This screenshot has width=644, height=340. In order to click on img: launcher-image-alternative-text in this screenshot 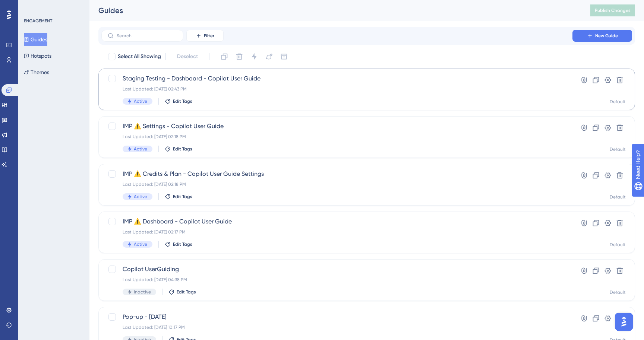, I will do `click(11, 11)`.